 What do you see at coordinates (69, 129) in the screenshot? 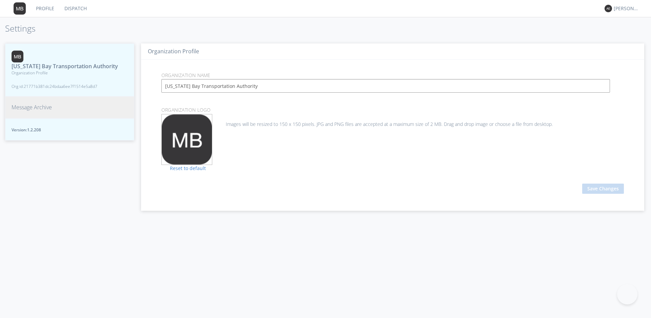
I see `span: Version: 1.2.208` at bounding box center [69, 129].